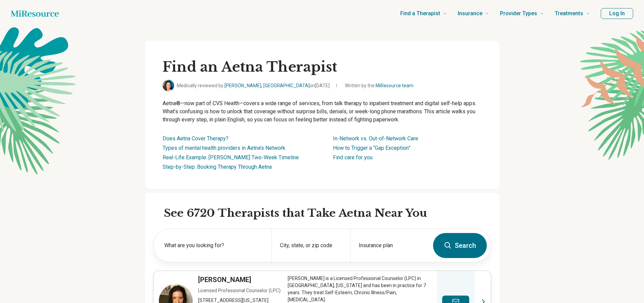  What do you see at coordinates (217, 167) in the screenshot?
I see `a: Step-by-Step: Booking Therapy Through Aetna` at bounding box center [217, 167].